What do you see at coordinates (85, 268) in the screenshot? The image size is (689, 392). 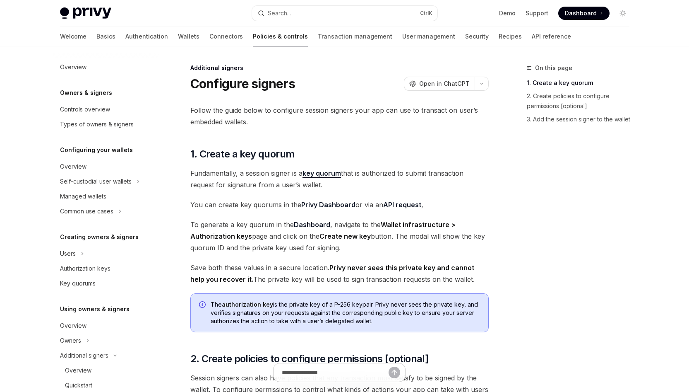 I see `div: Authorization keys` at bounding box center [85, 268].